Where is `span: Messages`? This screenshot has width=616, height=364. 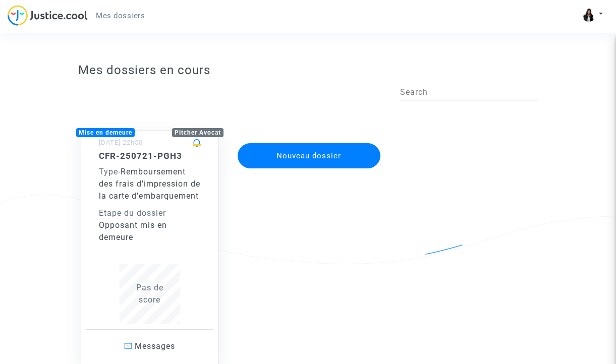 span: Messages is located at coordinates (155, 346).